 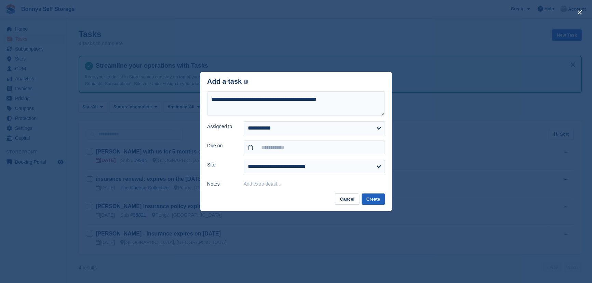 I want to click on button: Cancel, so click(x=347, y=199).